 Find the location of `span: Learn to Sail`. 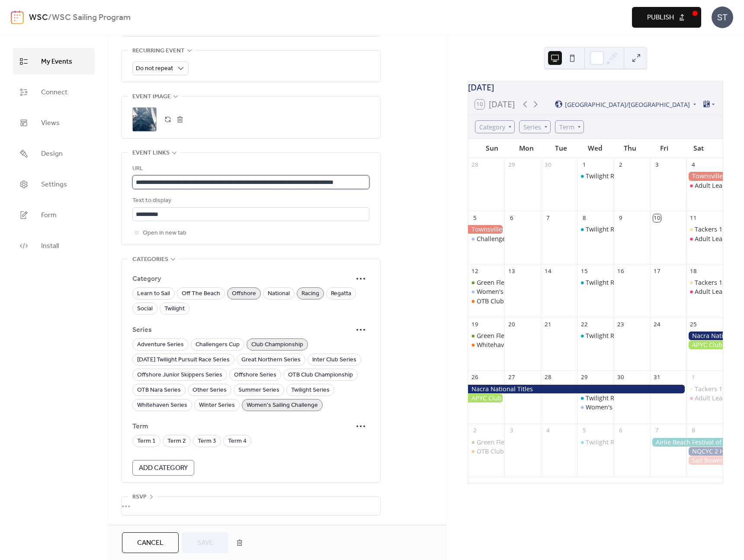

span: Learn to Sail is located at coordinates (154, 293).